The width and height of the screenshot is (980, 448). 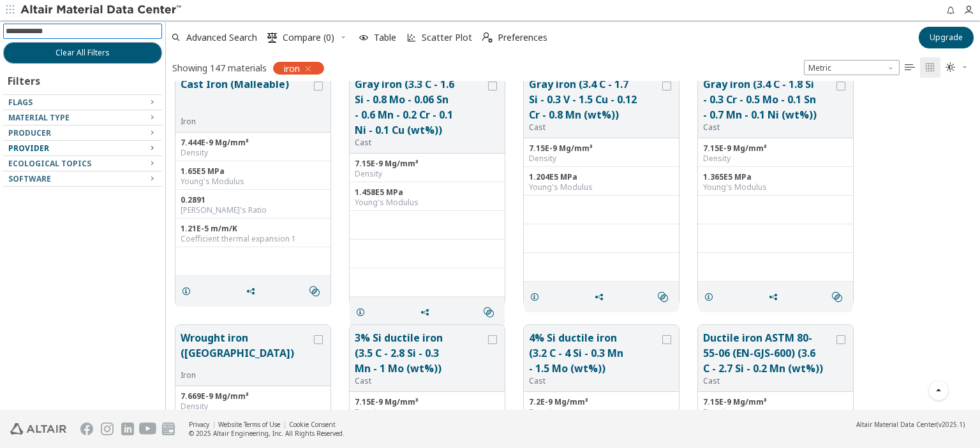 What do you see at coordinates (245, 97) in the screenshot?
I see `button: Cast Iron (Malleable)` at bounding box center [245, 97].